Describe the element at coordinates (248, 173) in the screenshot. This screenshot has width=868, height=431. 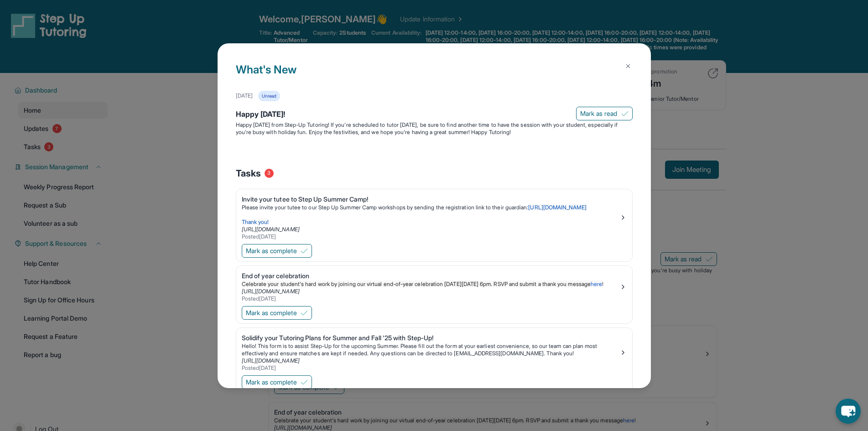
I see `span: Tasks` at that location.